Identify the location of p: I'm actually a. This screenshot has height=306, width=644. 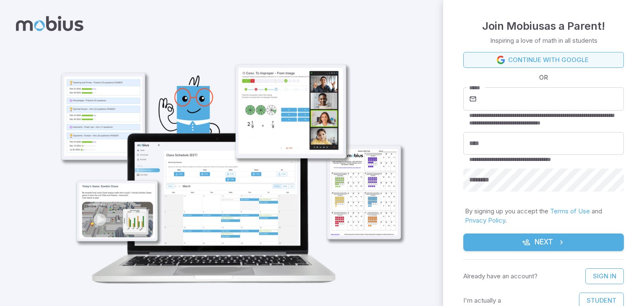
(482, 300).